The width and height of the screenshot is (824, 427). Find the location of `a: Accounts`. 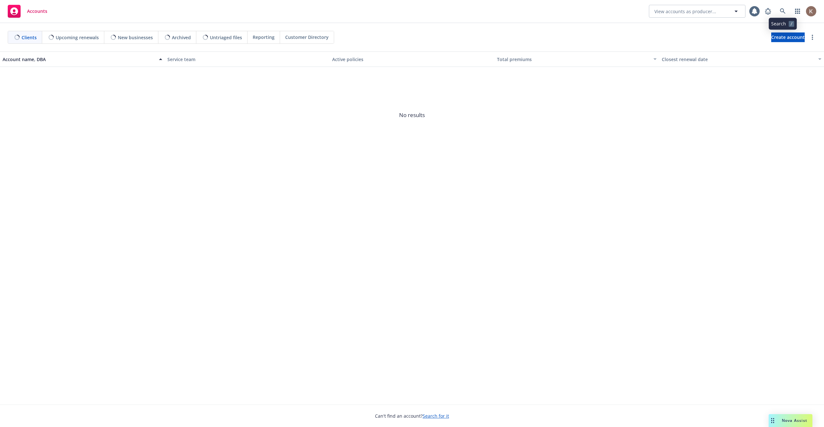

a: Accounts is located at coordinates (27, 11).